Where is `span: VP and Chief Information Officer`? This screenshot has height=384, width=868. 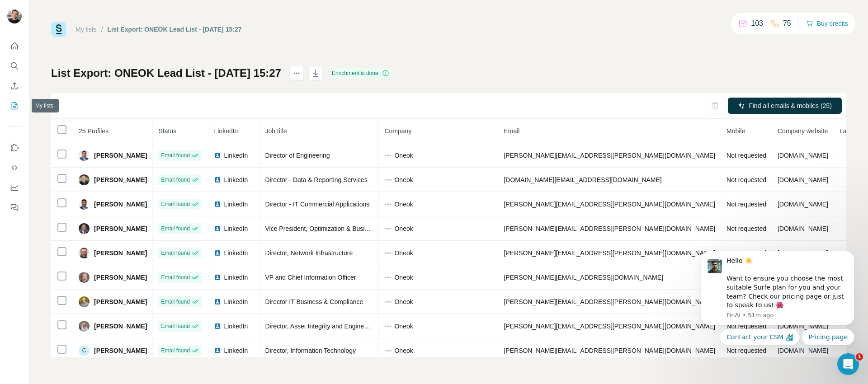 span: VP and Chief Information Officer is located at coordinates (310, 277).